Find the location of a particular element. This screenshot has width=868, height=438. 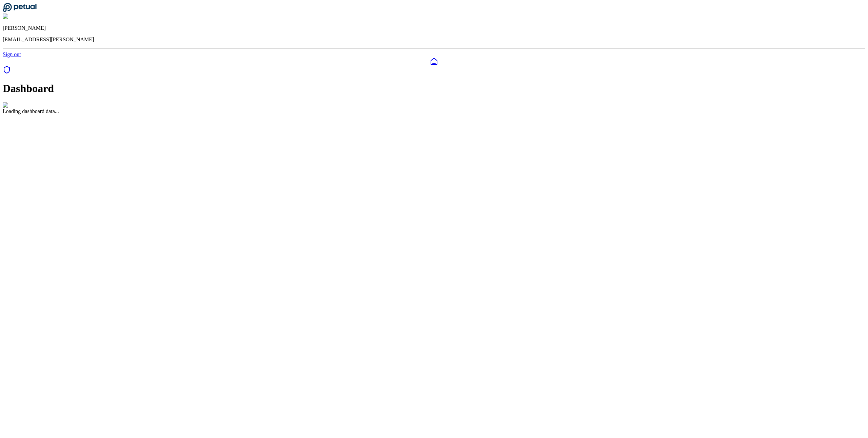

a: Sign out is located at coordinates (12, 54).